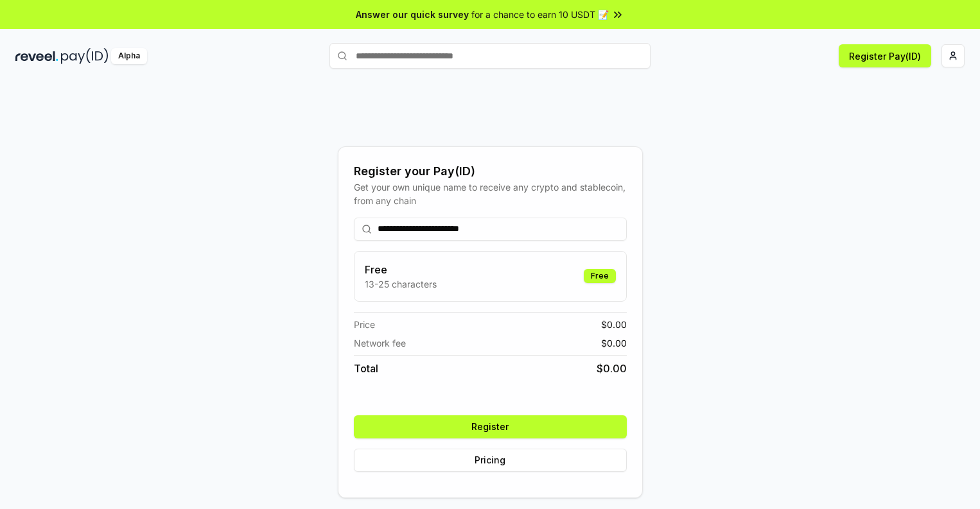 The width and height of the screenshot is (980, 509). What do you see at coordinates (379, 343) in the screenshot?
I see `span: Network fee` at bounding box center [379, 343].